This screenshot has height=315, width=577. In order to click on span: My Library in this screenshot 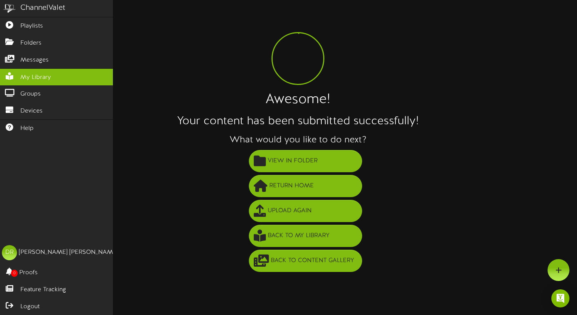, I will do `click(35, 77)`.